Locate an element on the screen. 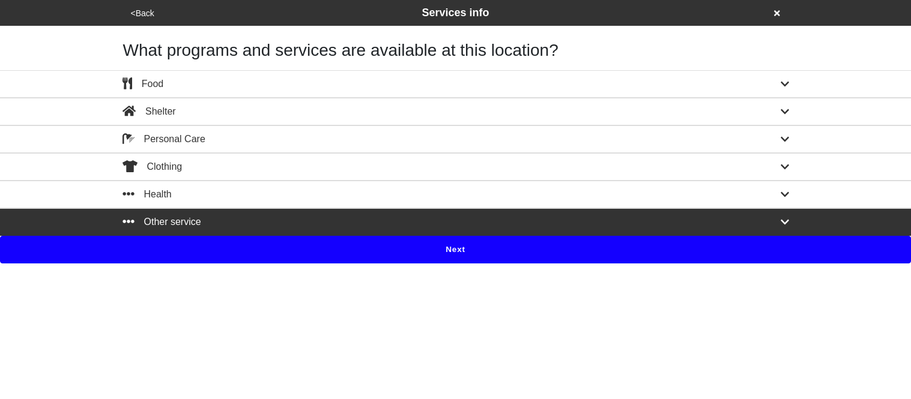 This screenshot has height=399, width=911. div: Health is located at coordinates (147, 195).